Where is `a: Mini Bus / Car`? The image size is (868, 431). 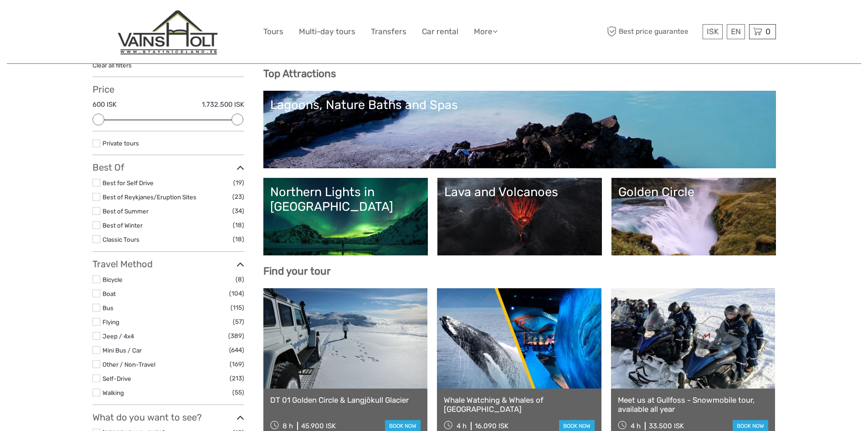 a: Mini Bus / Car is located at coordinates (122, 350).